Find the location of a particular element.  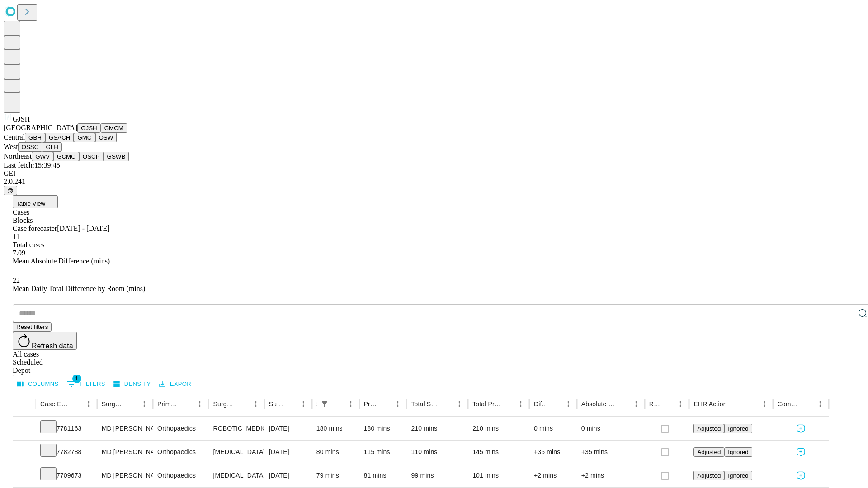

div: 99 mins is located at coordinates (437, 475).